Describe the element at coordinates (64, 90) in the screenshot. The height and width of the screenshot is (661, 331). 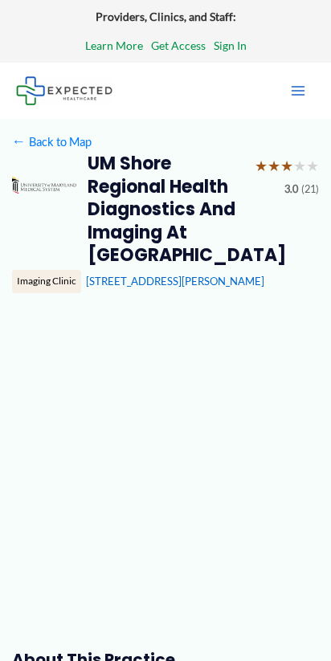
I see `img: Expected Healthcare Logo - side, dark font, small` at that location.